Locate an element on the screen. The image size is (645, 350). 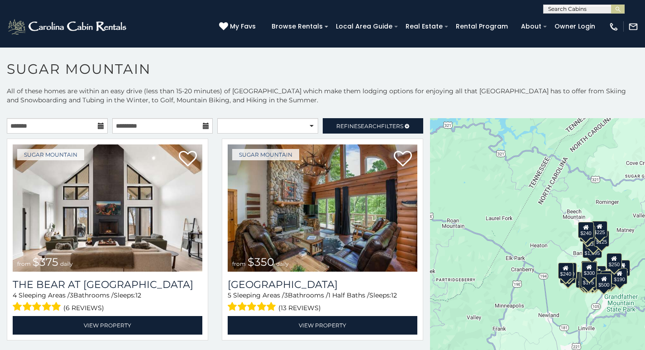
a: Owner Login is located at coordinates (575, 26).